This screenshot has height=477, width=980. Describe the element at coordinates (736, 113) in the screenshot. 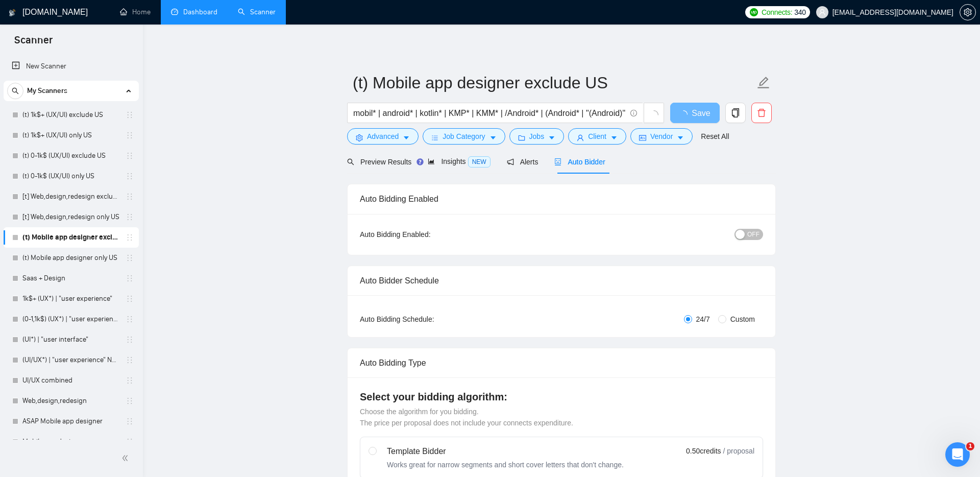

I see `button: copy` at that location.